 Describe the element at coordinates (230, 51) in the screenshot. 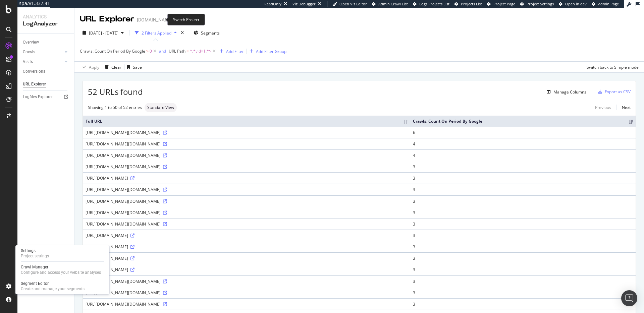

I see `button: Add Filter` at that location.